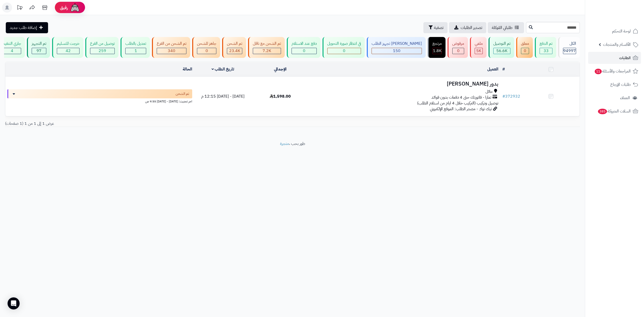 Image resolution: width=644 pixels, height=317 pixels. What do you see at coordinates (461, 97) in the screenshot?
I see `span: تمارا - فاتورتك حتى 4 دفعات بدون فوائد` at bounding box center [461, 97].